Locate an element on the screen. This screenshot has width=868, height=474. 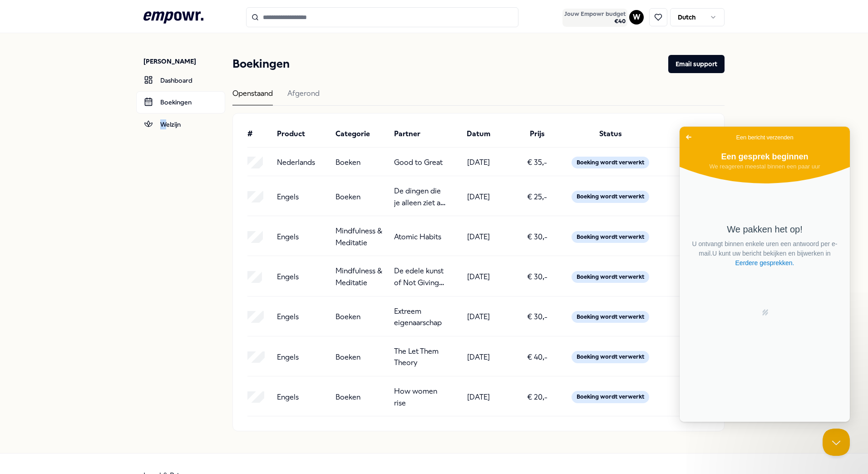
button: W is located at coordinates (637, 17).